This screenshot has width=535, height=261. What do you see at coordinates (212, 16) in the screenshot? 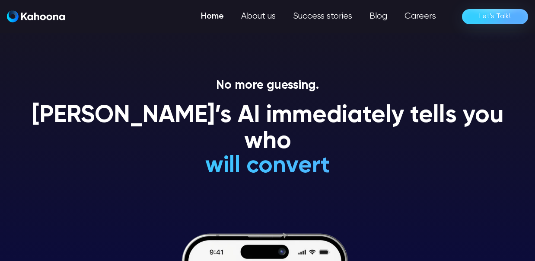
I see `a: Home` at bounding box center [212, 16].